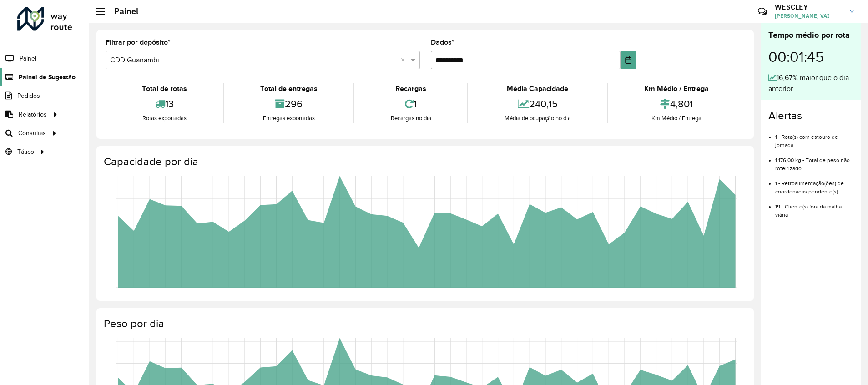 This screenshot has width=868, height=385. I want to click on div: Média de ocupação no dia, so click(537, 119).